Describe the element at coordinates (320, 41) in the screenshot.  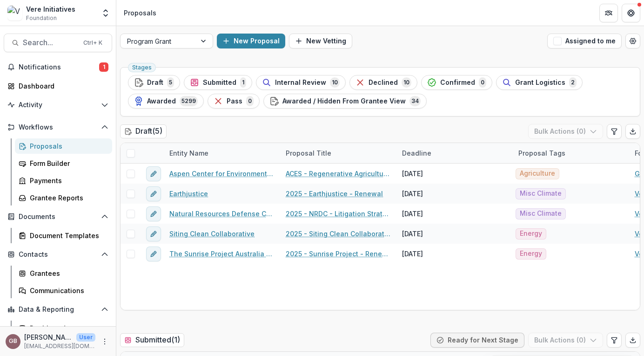
I see `button: New Vetting` at that location.